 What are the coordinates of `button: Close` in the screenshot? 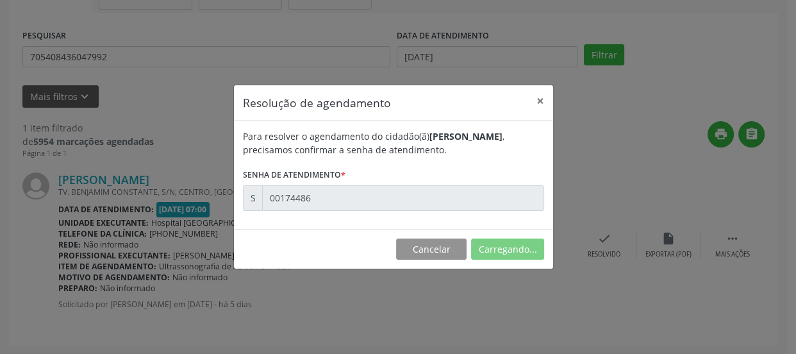 It's located at (540, 101).